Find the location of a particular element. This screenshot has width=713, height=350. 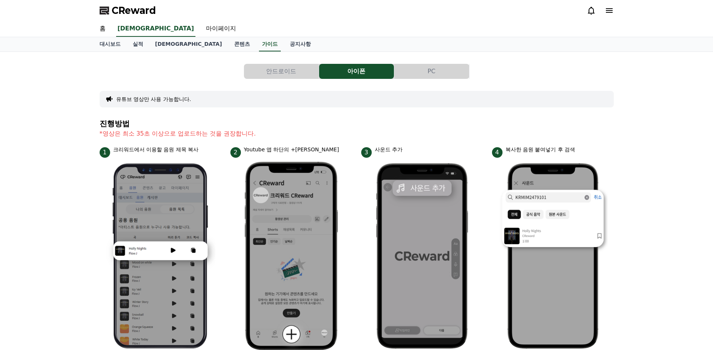

button: PC is located at coordinates (431, 71).